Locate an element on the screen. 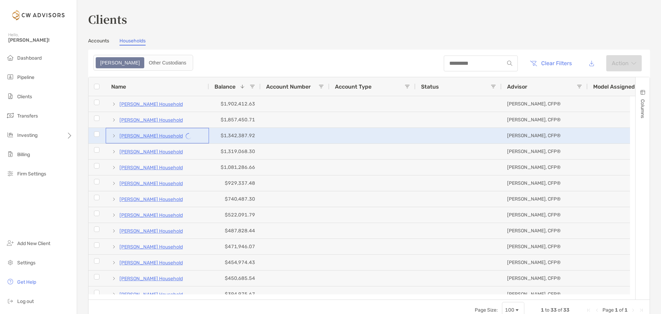 This screenshot has height=314, width=661. div: Zoe is located at coordinates (120, 63).